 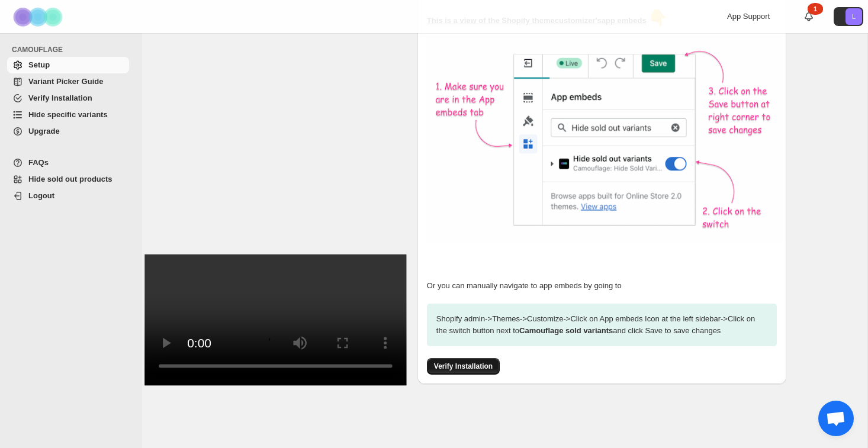 I want to click on img: Camouflage, so click(x=39, y=17).